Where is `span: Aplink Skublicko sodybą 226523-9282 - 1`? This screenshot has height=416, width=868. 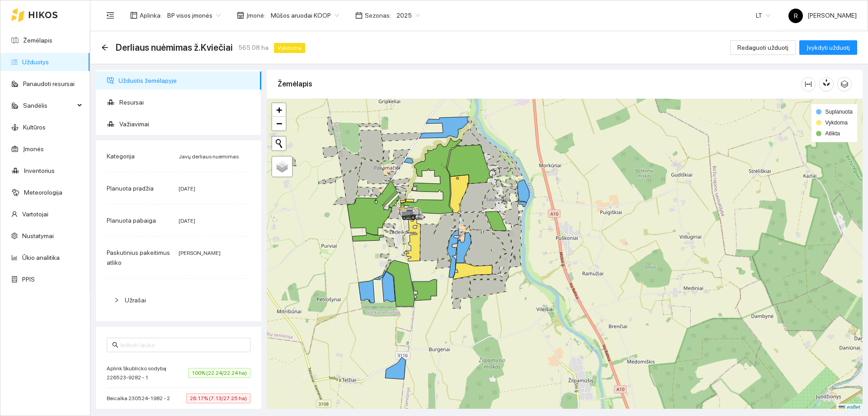 span: Aplink Skublicko sodybą 226523-9282 - 1 is located at coordinates (147, 373).